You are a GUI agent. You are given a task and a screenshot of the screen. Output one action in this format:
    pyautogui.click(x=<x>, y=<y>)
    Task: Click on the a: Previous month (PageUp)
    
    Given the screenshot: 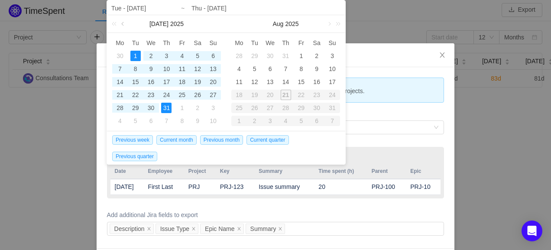 What is the action you would take?
    pyautogui.click(x=123, y=24)
    